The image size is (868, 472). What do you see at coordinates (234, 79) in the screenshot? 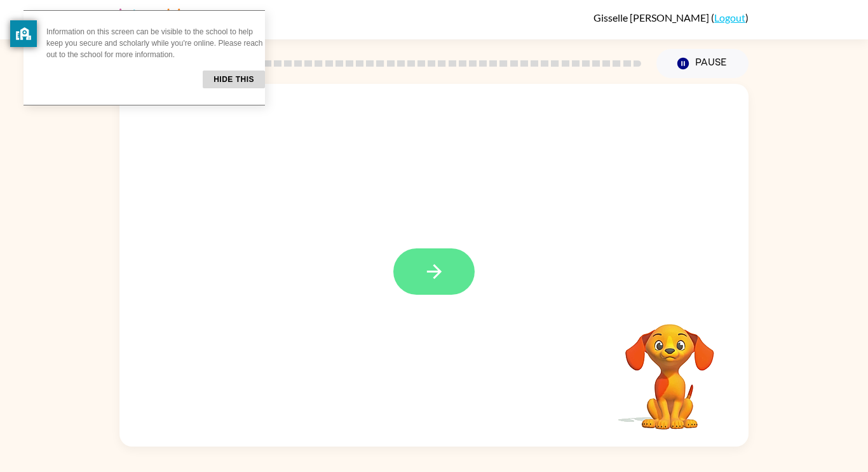
I see `button: Hide this` at bounding box center [234, 79].